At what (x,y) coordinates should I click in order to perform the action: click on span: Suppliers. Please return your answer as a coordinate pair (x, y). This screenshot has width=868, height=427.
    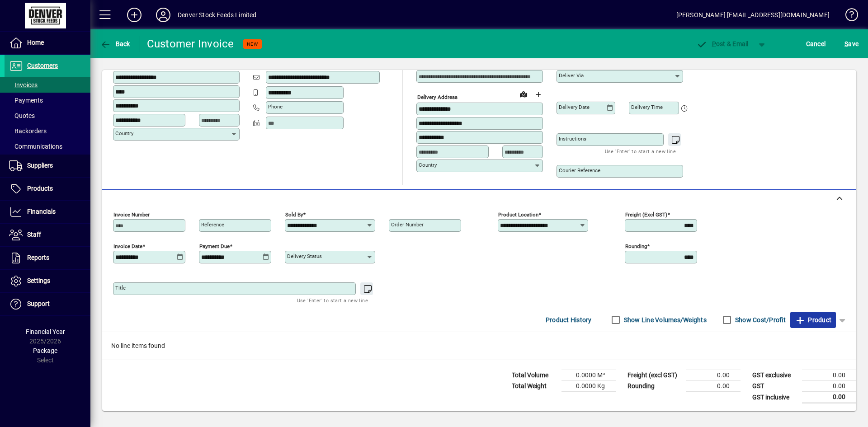
    Looking at the image, I should click on (40, 166).